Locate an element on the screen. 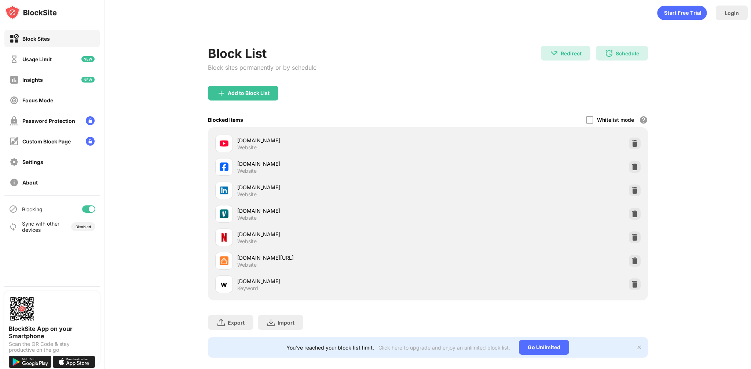  img: get-it-on-google-play.svg is located at coordinates (30, 362).